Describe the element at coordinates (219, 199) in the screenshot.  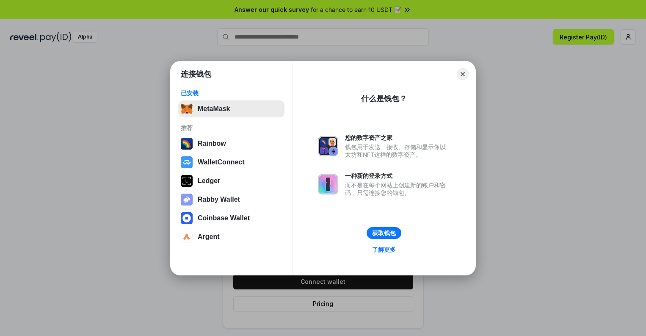
I see `div: Rabby Wallet` at that location.